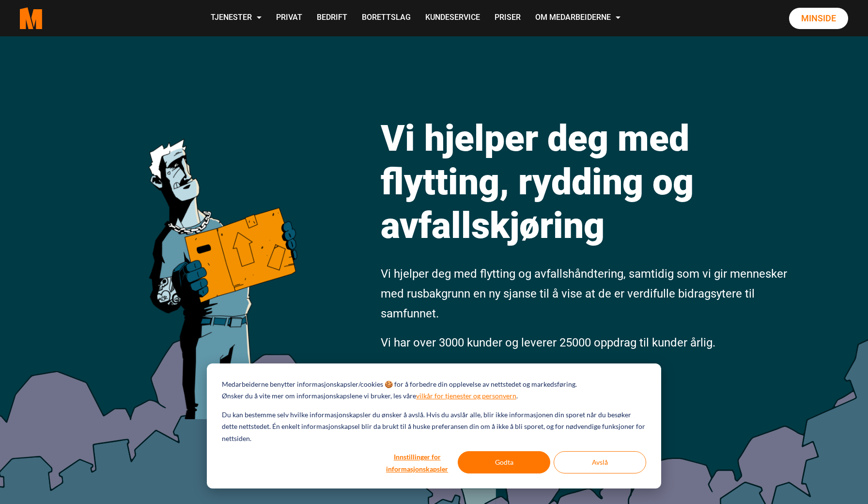  I want to click on p: Du kan bestemme selv hvilke informasjonskapsler du ønsker å avslå. Hvis du avslår alle, blir ikke..., so click(434, 427).